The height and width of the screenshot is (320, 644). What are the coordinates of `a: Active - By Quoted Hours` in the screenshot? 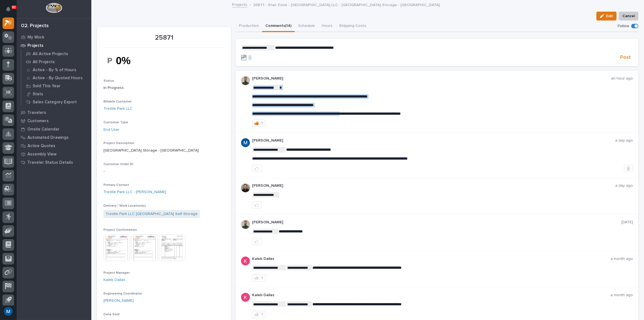 It's located at (56, 78).